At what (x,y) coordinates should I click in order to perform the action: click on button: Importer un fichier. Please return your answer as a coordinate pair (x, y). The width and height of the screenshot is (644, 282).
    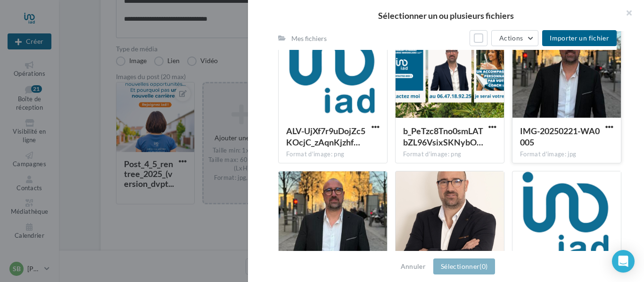
    Looking at the image, I should click on (579, 38).